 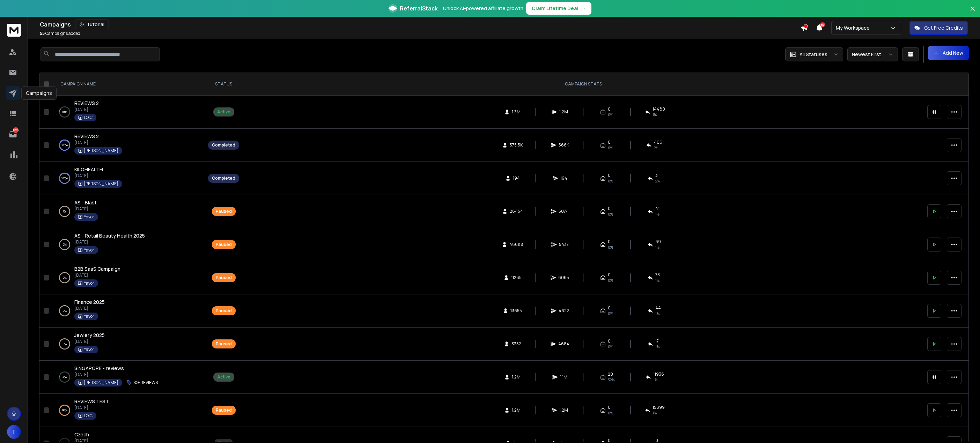 I want to click on span: 3, so click(x=656, y=176).